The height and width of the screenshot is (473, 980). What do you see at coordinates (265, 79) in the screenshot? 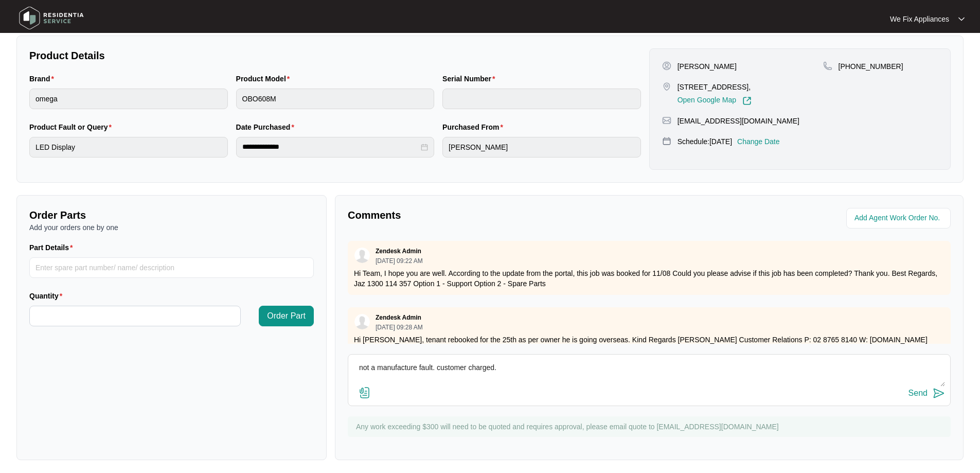
I see `label: Product Model` at bounding box center [265, 79].